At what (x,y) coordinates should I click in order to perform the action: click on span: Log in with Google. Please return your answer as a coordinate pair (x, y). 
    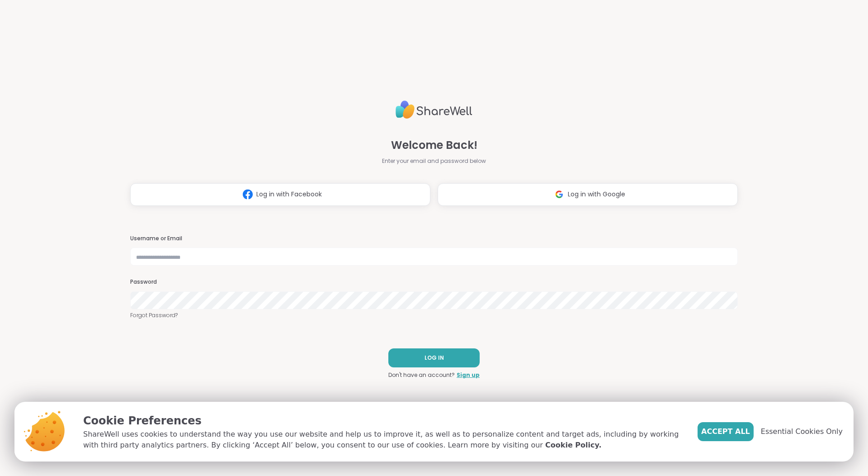
    Looking at the image, I should click on (596, 194).